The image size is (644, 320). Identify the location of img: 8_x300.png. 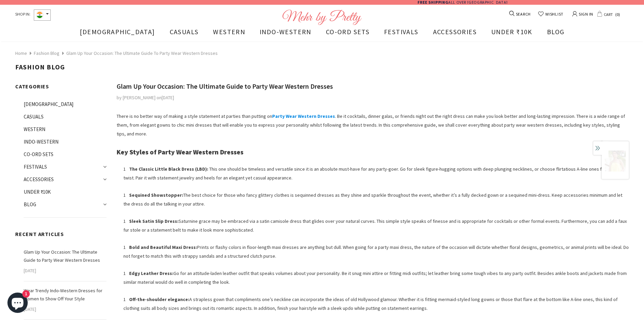
(616, 161).